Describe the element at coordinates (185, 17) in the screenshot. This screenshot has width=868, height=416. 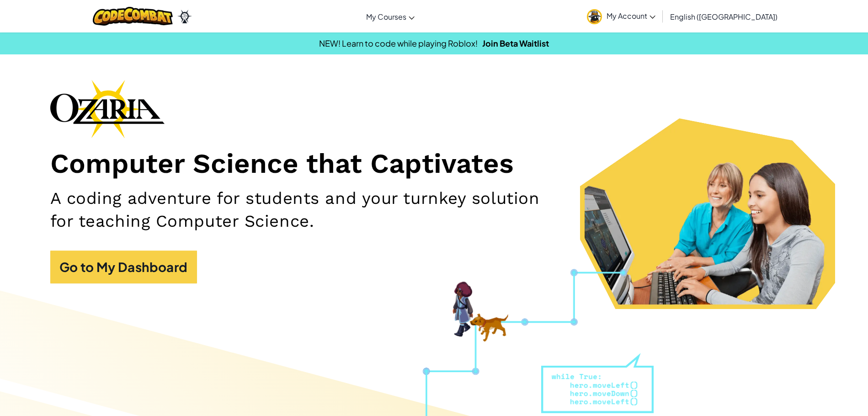
I see `img: Ozaria` at that location.